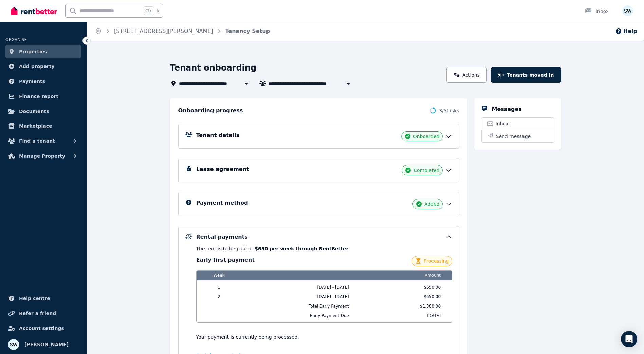 This screenshot has width=644, height=354. What do you see at coordinates (518, 136) in the screenshot?
I see `button: Send message` at bounding box center [518, 136].